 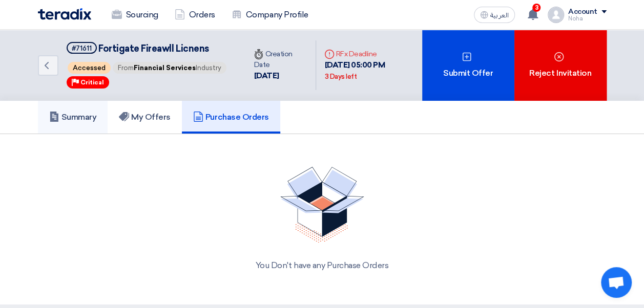 I want to click on span: From Industry, so click(x=170, y=68).